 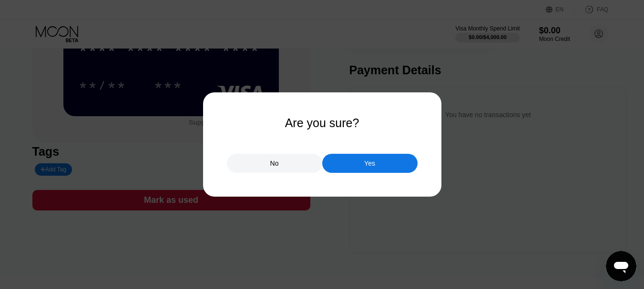 I want to click on div: Yes, so click(x=369, y=164).